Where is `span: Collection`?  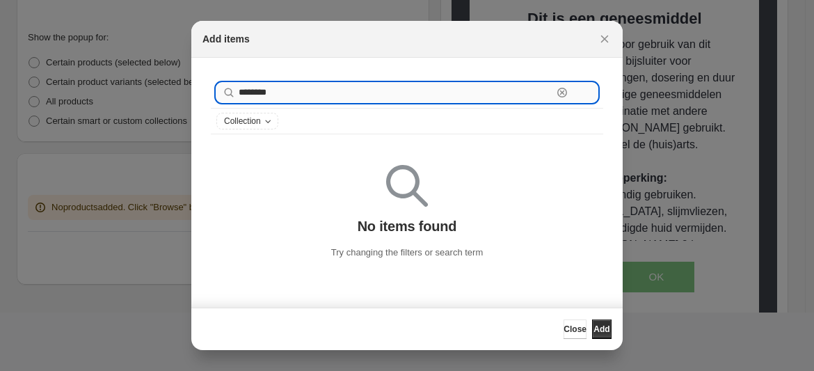 span: Collection is located at coordinates (242, 121).